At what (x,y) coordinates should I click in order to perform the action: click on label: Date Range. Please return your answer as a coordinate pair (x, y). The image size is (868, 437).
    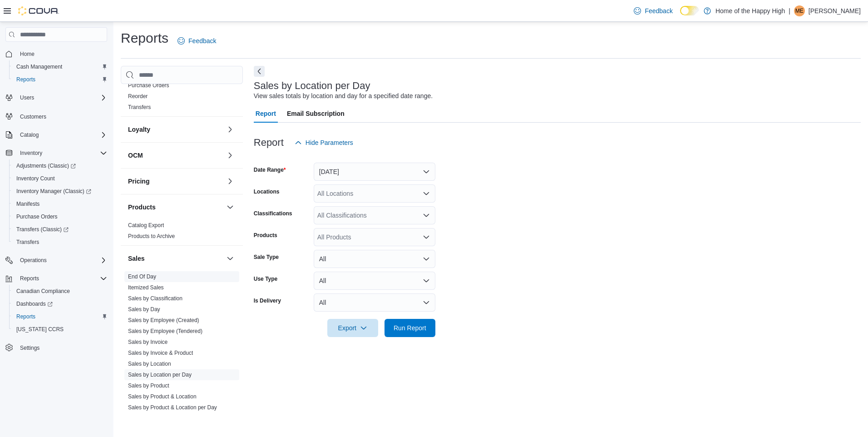
    Looking at the image, I should click on (269, 170).